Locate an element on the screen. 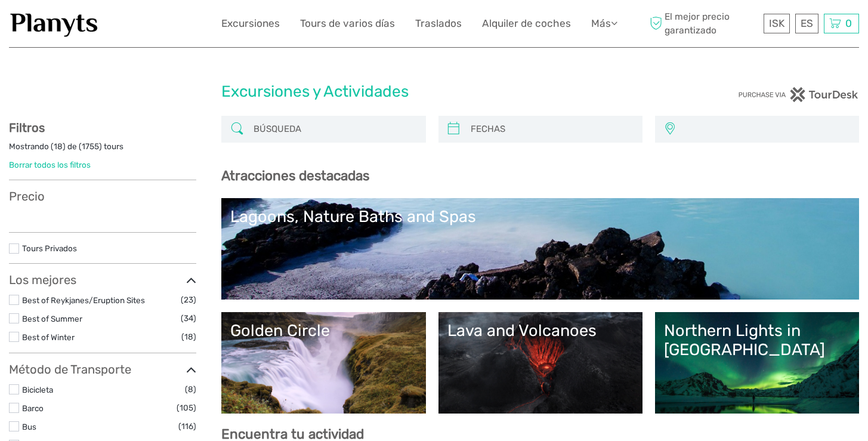 The height and width of the screenshot is (441, 868). h1: Excursiones y Actividades is located at coordinates (433, 92).